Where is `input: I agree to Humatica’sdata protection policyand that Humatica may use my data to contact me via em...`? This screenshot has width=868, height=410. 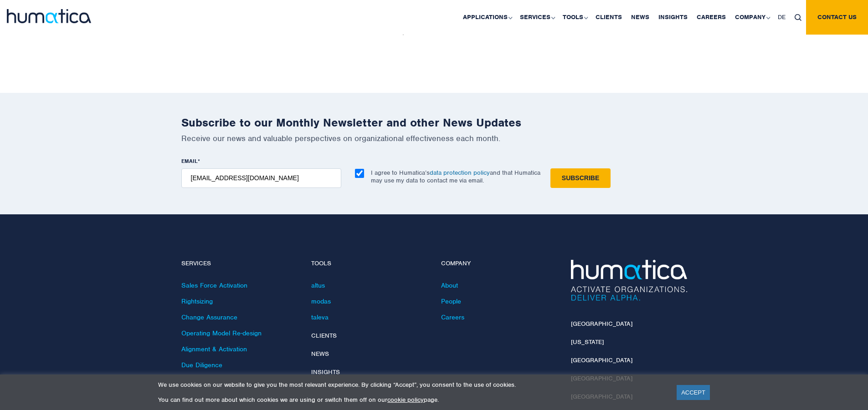
input: I agree to Humatica’sdata protection policyand that Humatica may use my data to contact me via em... is located at coordinates (360, 173).